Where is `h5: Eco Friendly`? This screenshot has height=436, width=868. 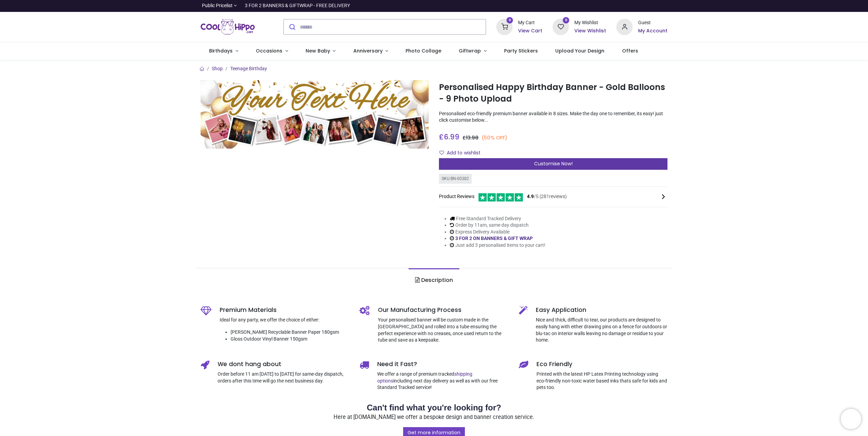 h5: Eco Friendly is located at coordinates (602, 364).